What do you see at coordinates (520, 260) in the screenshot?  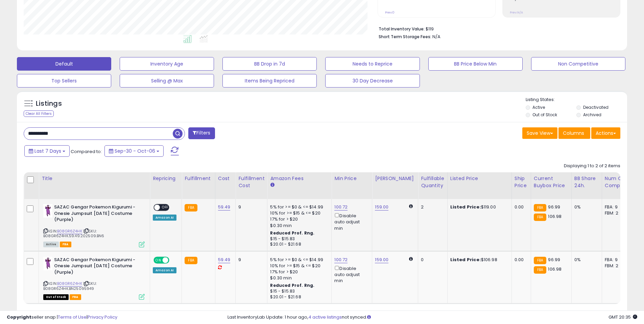 I see `div: 0.00` at bounding box center [520, 260].